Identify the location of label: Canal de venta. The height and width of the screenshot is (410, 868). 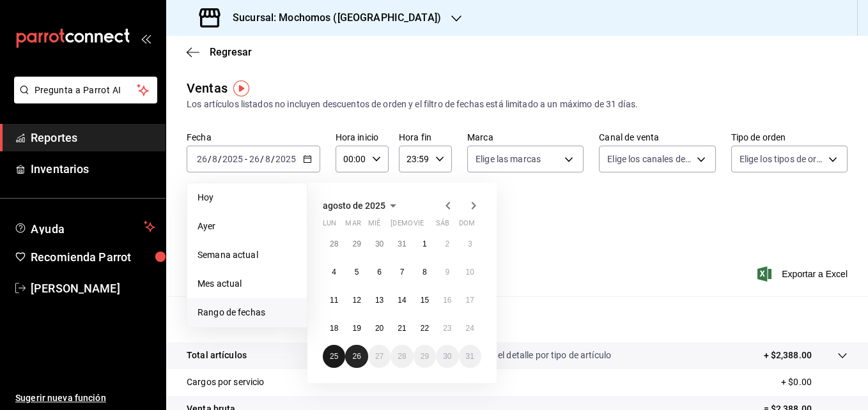
(657, 137).